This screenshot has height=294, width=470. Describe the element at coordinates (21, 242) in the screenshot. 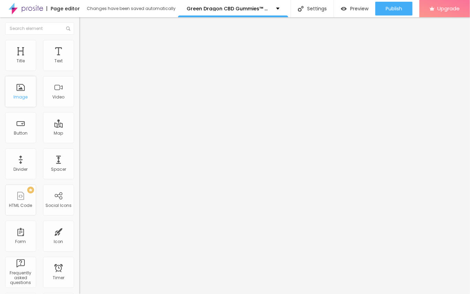

I see `div: Form` at that location.